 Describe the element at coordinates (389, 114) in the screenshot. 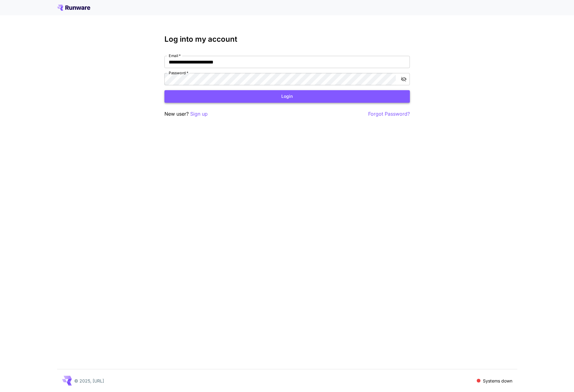

I see `button: Forgot Password?` at that location.